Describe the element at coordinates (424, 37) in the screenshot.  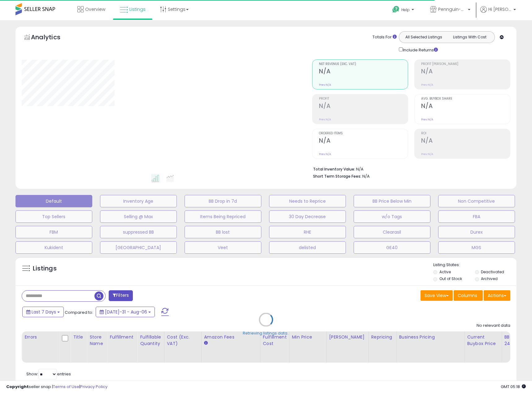
I see `button: All Selected Listings` at that location.